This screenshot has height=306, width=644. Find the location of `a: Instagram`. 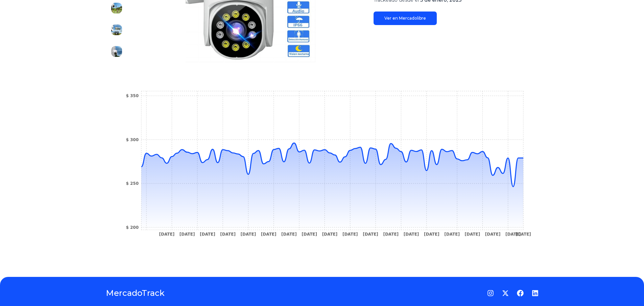

a: Instagram is located at coordinates (490, 293).